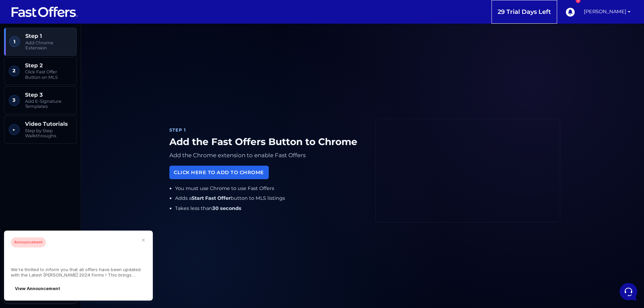 The height and width of the screenshot is (308, 644). What do you see at coordinates (40, 130) in the screenshot?
I see `a: ▶︎ Video Tutorials Step by Step Walkthroughs` at bounding box center [40, 130].